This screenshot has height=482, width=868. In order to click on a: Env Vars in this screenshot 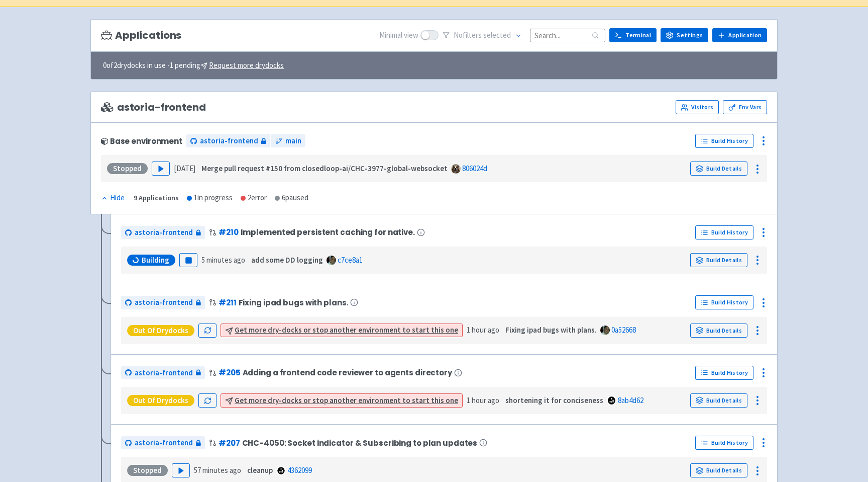, I will do `click(745, 107)`.